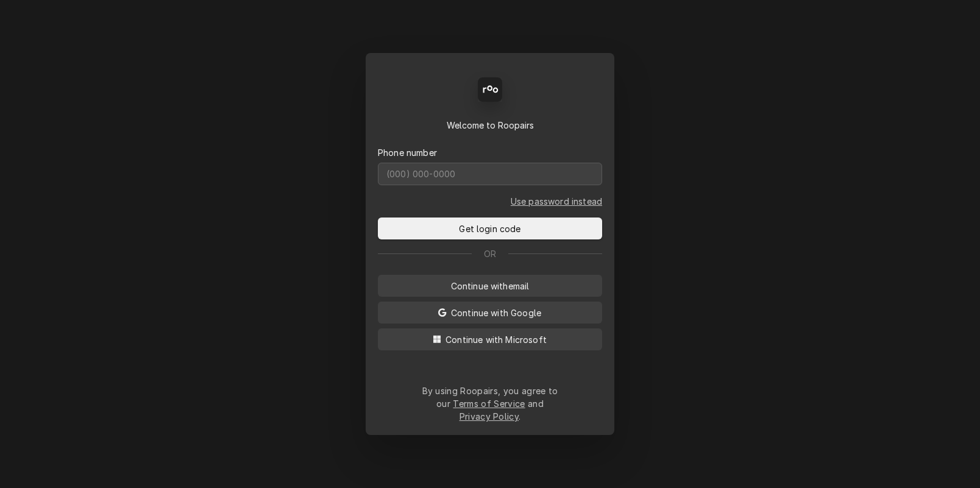 This screenshot has height=488, width=980. What do you see at coordinates (489, 229) in the screenshot?
I see `span: Get login code` at bounding box center [489, 229].